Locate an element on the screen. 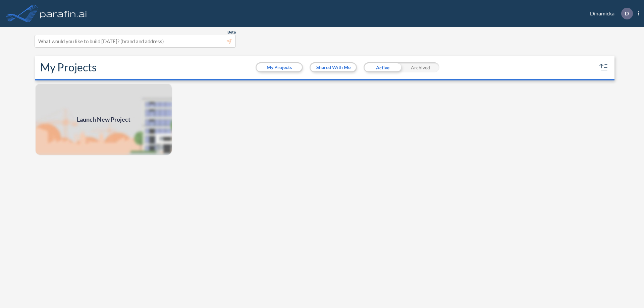 The image size is (644, 308). button: sort is located at coordinates (603, 67).